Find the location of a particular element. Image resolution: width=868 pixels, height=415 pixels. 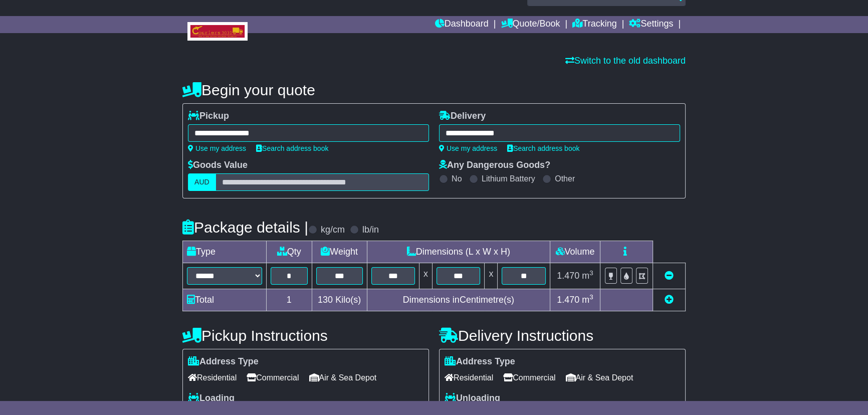

label: Other is located at coordinates (565, 178).